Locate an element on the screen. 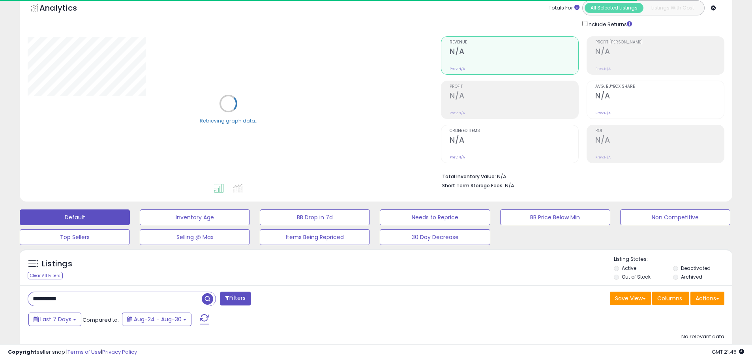 This screenshot has height=360, width=752. button: Needs to Reprice is located at coordinates (435, 217).